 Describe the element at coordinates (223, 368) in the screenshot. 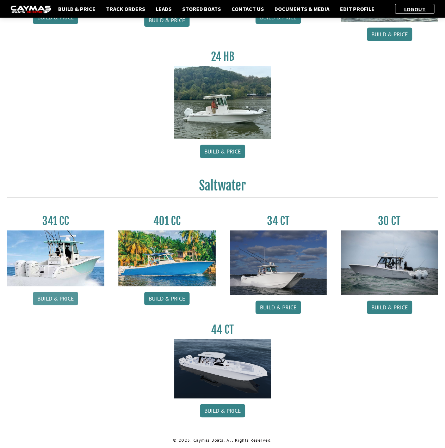

I see `img: 44ct_background.png` at that location.